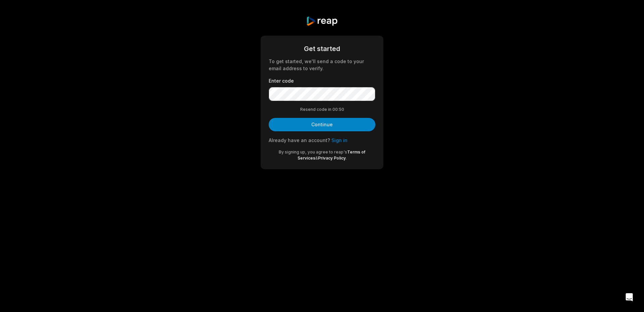  What do you see at coordinates (322, 125) in the screenshot?
I see `button: Continue` at bounding box center [322, 125].